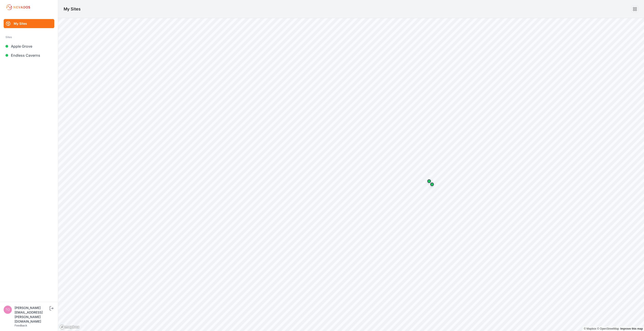 Image resolution: width=644 pixels, height=331 pixels. What do you see at coordinates (29, 24) in the screenshot?
I see `a: My Sites` at bounding box center [29, 24].